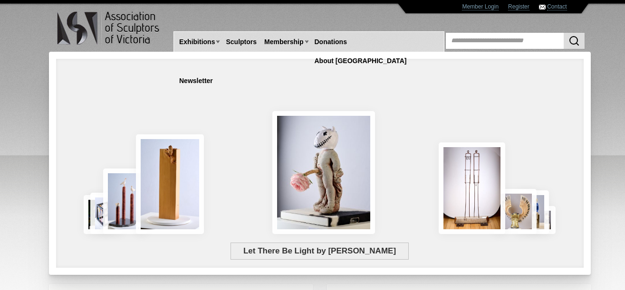  I want to click on img: logo.png, so click(109, 28).